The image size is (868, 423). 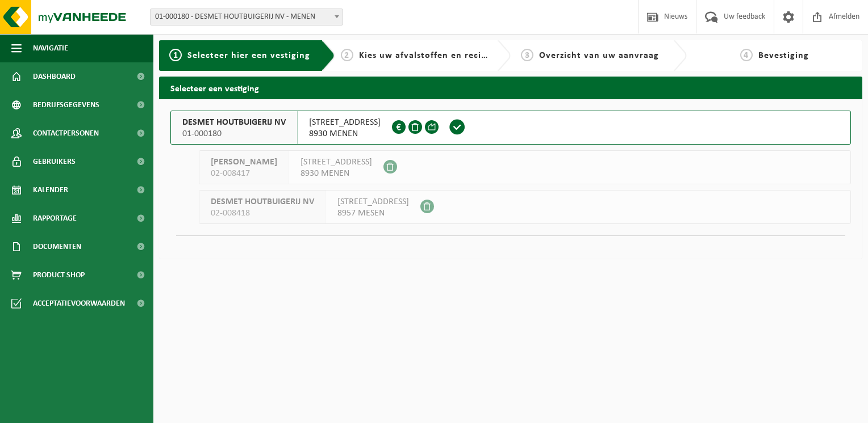 What do you see at coordinates (437, 55) in the screenshot?
I see `span: Kies uw afvalstoffen en recipiënten` at bounding box center [437, 55].